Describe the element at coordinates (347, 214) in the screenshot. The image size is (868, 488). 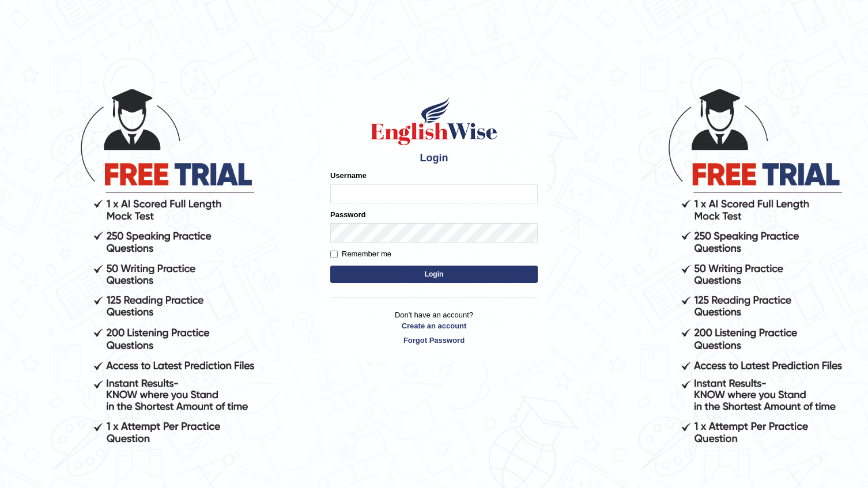
I see `label: Password` at that location.